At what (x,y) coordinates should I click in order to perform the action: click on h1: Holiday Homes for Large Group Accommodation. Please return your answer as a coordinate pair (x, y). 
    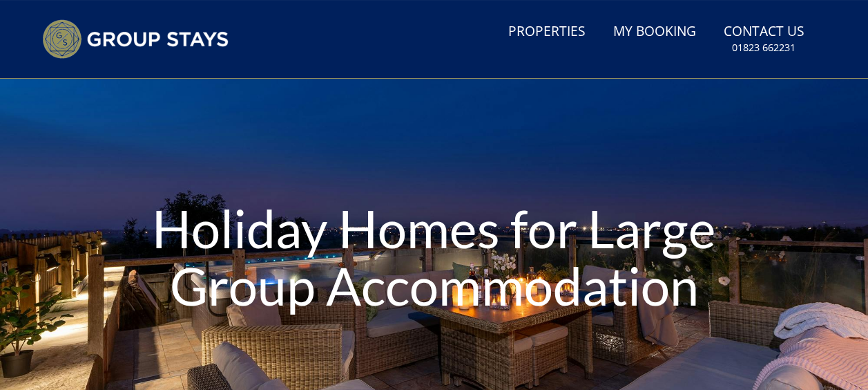
    Looking at the image, I should click on (434, 257).